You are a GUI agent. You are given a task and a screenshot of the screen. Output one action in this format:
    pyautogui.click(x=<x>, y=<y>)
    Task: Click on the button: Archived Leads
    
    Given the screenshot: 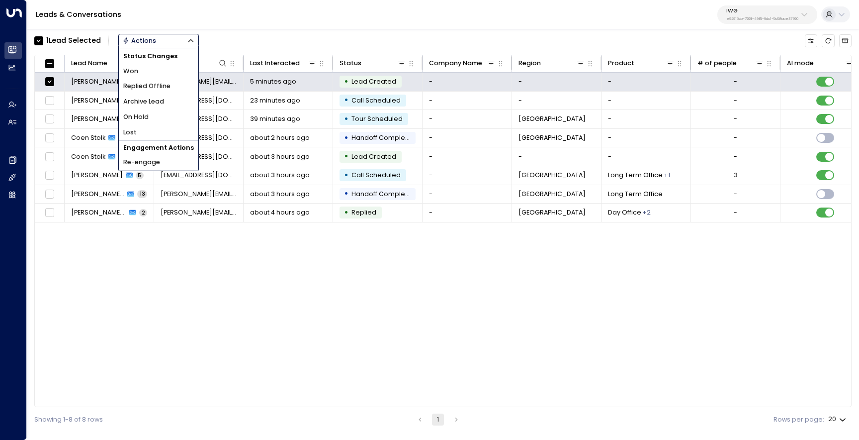 What is the action you would take?
    pyautogui.click(x=845, y=40)
    